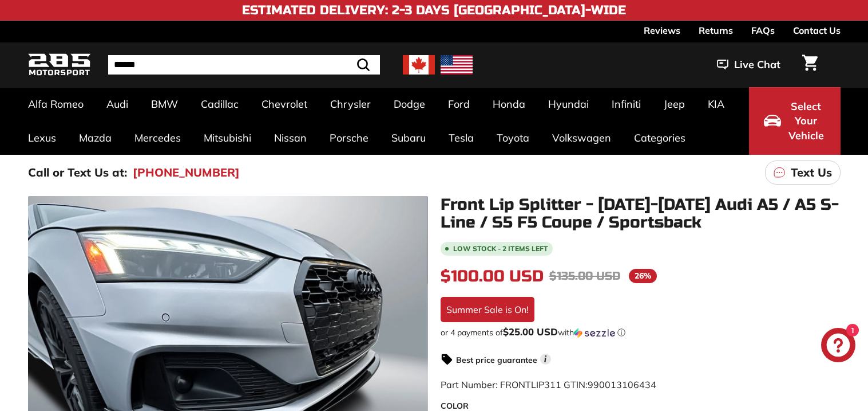 The width and height of the screenshot is (868, 411). What do you see at coordinates (581, 138) in the screenshot?
I see `a: Volkswagen` at bounding box center [581, 138].